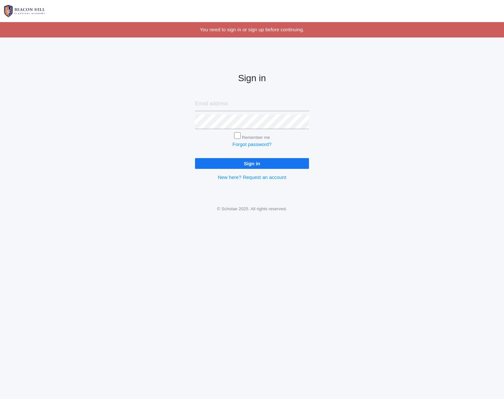 The width and height of the screenshot is (504, 399). I want to click on h2: Sign in, so click(252, 78).